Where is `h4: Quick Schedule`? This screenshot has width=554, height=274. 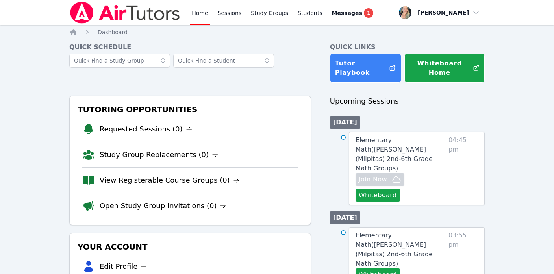 h4: Quick Schedule is located at coordinates (190, 47).